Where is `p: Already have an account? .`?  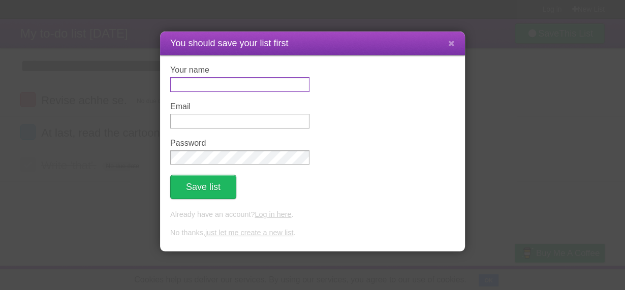 p: Already have an account? . is located at coordinates (312, 215).